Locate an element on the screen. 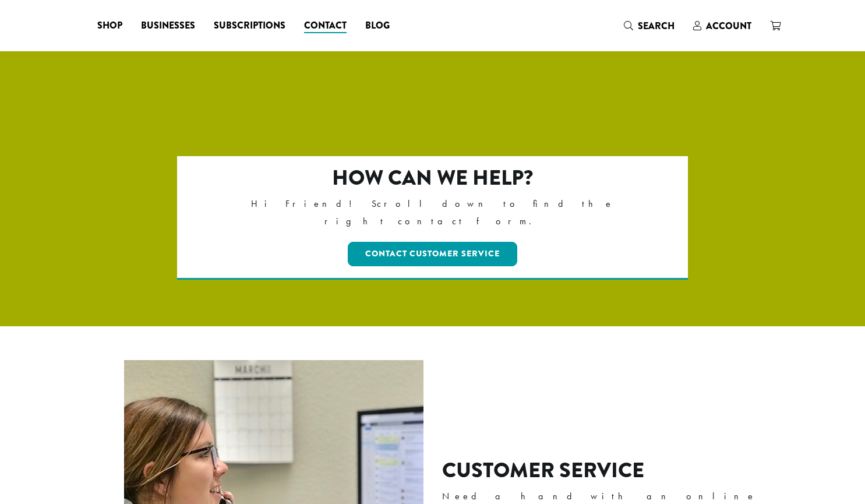  span: Subscriptions is located at coordinates (249, 26).